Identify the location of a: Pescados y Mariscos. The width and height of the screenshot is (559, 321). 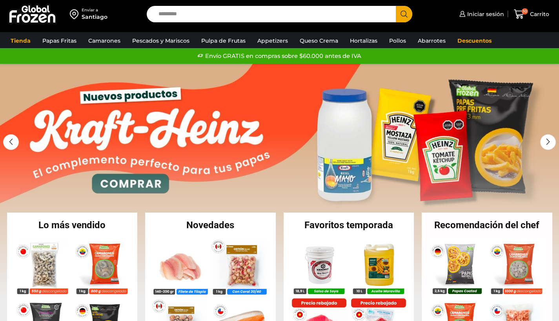
(161, 41).